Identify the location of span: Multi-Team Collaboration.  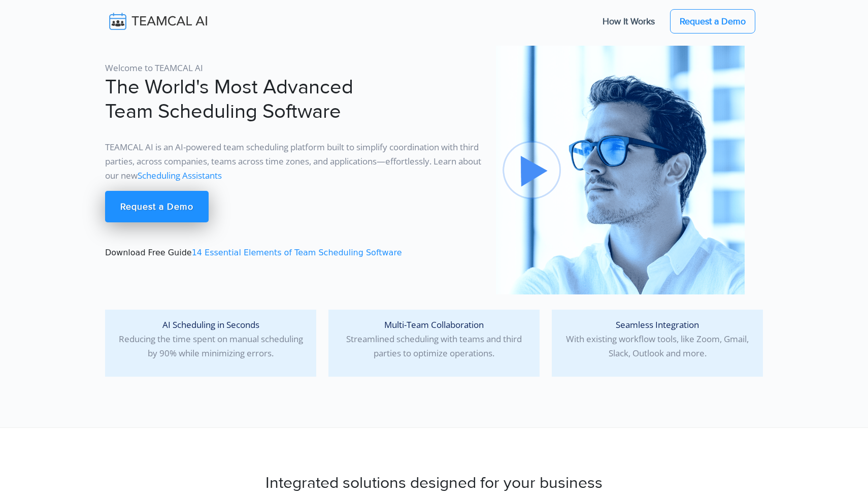
(434, 324).